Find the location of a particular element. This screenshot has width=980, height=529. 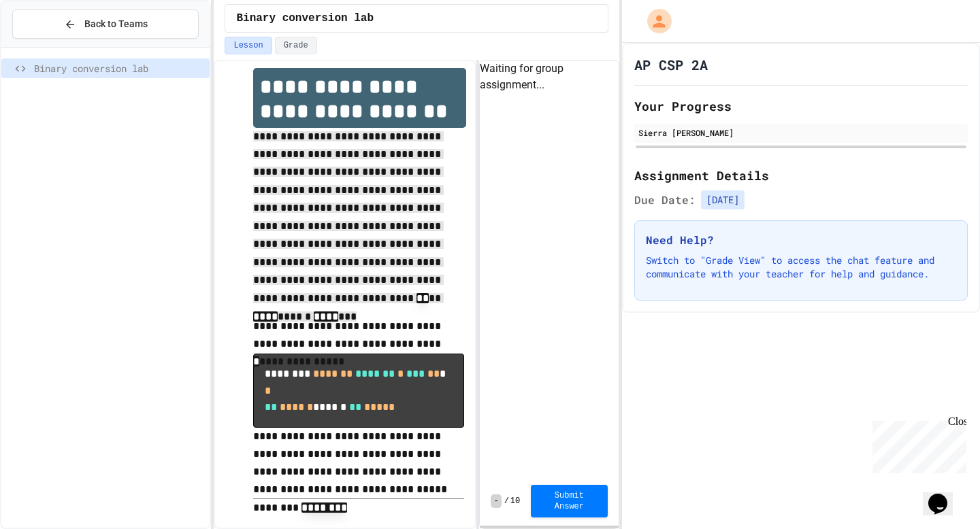

button: Back to Teams is located at coordinates (106, 24).